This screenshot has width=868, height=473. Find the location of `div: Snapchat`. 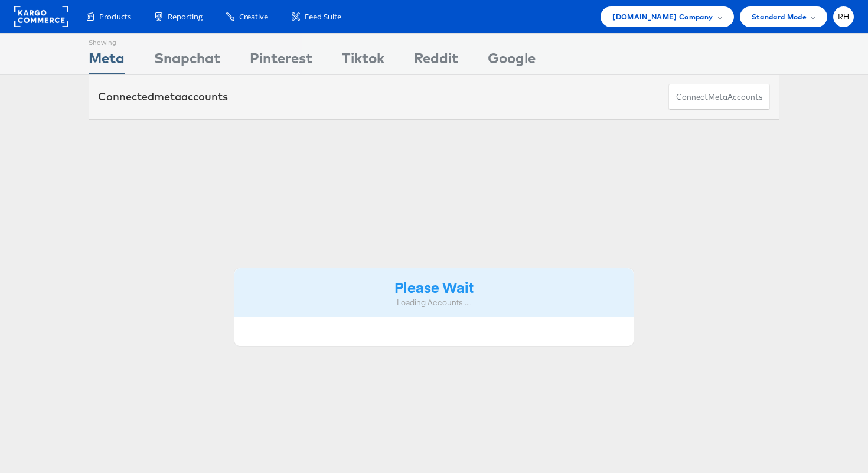

div: Snapchat is located at coordinates (187, 61).